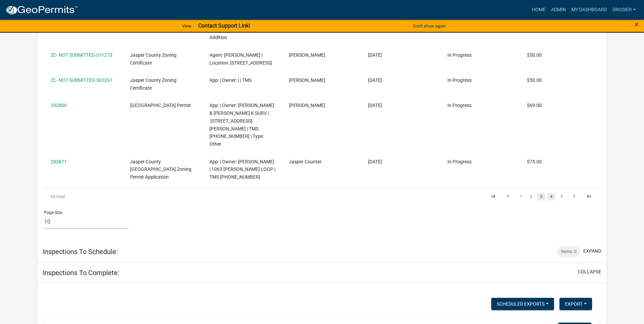  I want to click on h5: Inspections To Complete:, so click(81, 273).